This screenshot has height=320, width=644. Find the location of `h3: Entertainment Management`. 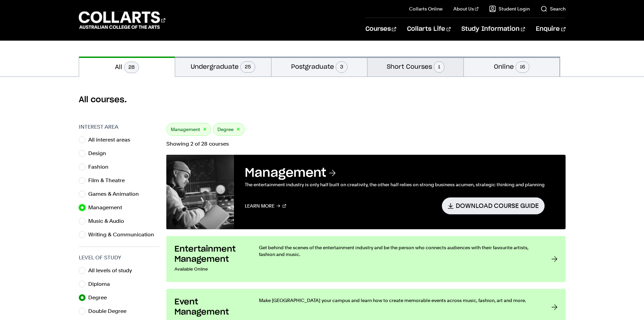

h3: Entertainment Management is located at coordinates (210, 254).